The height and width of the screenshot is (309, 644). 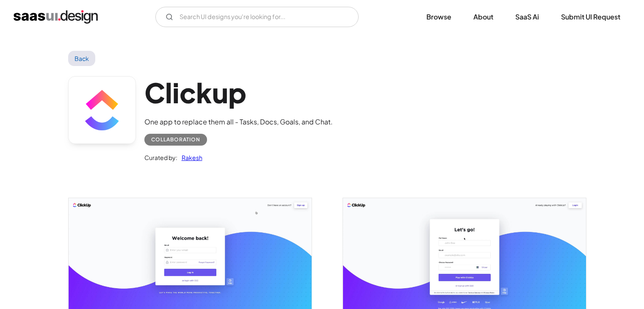 What do you see at coordinates (483, 17) in the screenshot?
I see `a: About` at bounding box center [483, 17].